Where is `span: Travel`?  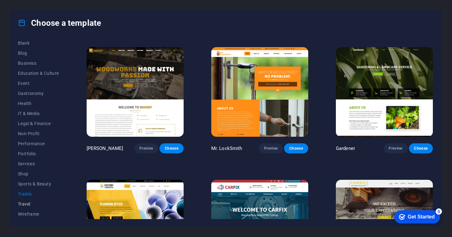 span: Travel is located at coordinates (38, 204).